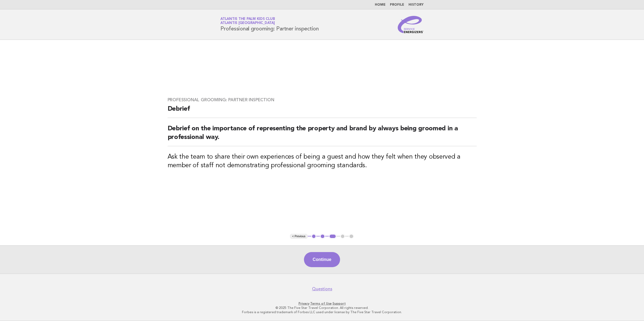 This screenshot has width=644, height=321. What do you see at coordinates (322, 100) in the screenshot?
I see `h3: Professional grooming: Partner inspection` at bounding box center [322, 100].